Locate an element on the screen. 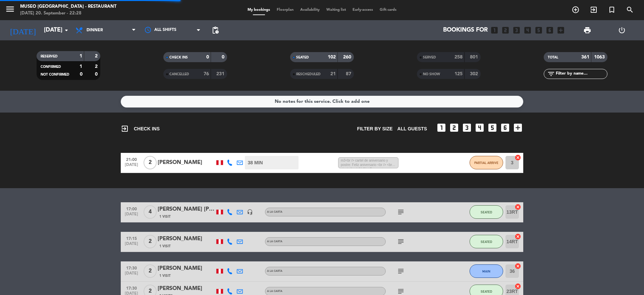  span: My bookings is located at coordinates (259, 10).